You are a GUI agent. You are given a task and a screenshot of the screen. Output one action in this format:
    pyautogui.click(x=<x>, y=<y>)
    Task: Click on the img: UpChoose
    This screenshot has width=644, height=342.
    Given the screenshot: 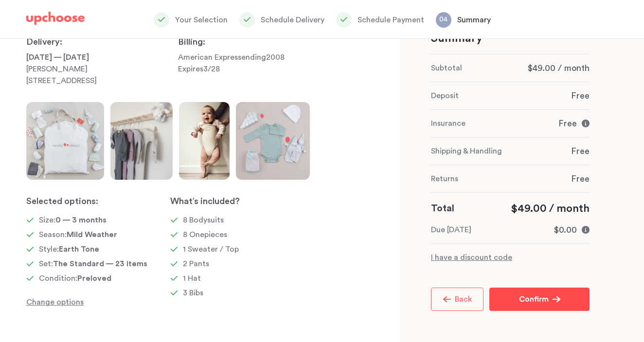 What is the action you would take?
    pyautogui.click(x=56, y=18)
    